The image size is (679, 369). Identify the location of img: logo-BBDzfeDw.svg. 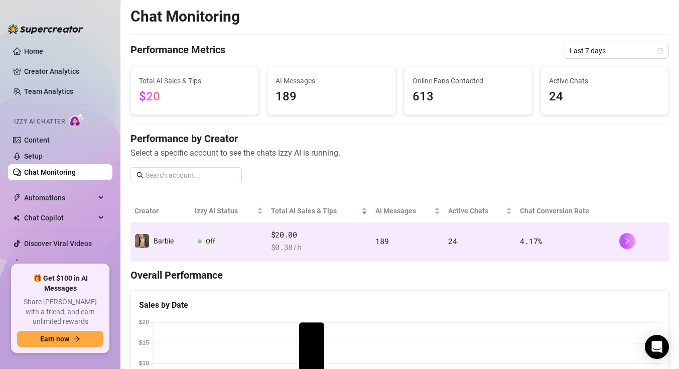
(46, 29).